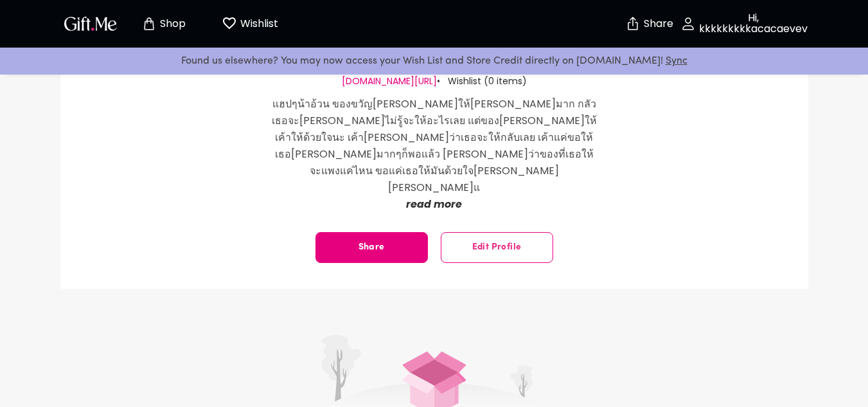 The width and height of the screenshot is (868, 407). I want to click on img: secure, so click(633, 23).